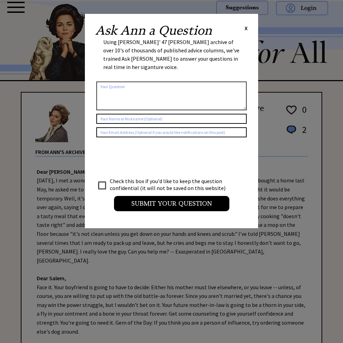 Image resolution: width=343 pixels, height=343 pixels. What do you see at coordinates (154, 31) in the screenshot?
I see `h2: Ask Ann a Question` at bounding box center [154, 31].